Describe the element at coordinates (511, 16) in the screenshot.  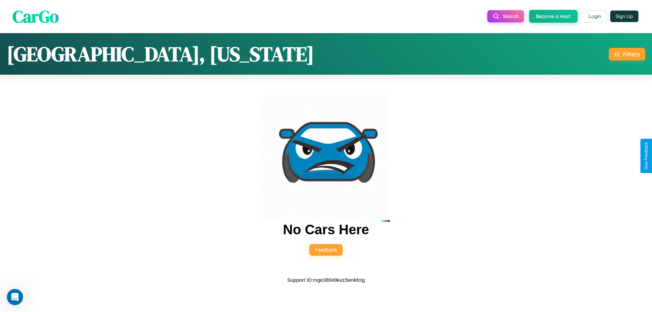
I see `span: Search` at that location.